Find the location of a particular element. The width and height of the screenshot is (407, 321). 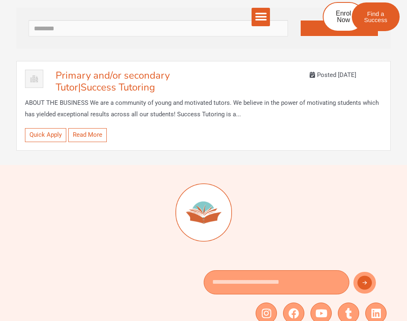

div: Menu Toggle is located at coordinates (261, 17).